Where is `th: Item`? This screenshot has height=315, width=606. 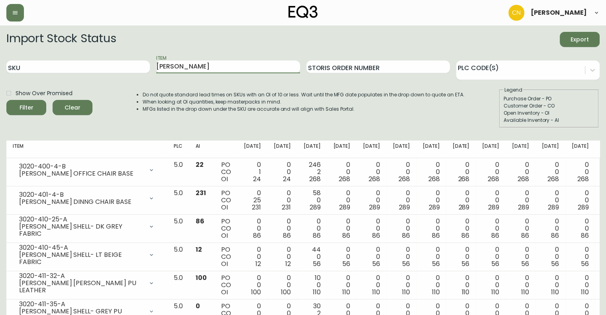 th: Item is located at coordinates (87, 150).